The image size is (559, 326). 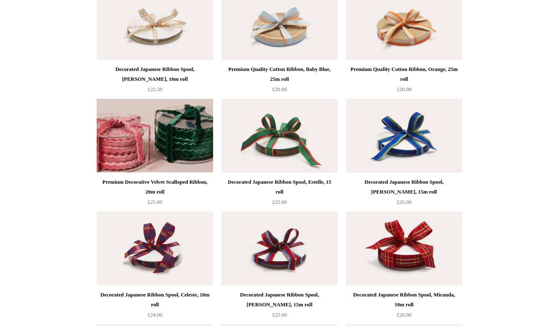 I want to click on a: Premium Quality Cotton Ribbon, Baby Blue, 25m roll £20.00, so click(x=280, y=81).